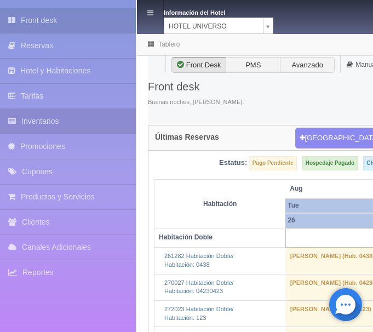  What do you see at coordinates (199, 287) in the screenshot?
I see `a: 270027 Habitación Doble/Habitación: 04230423` at bounding box center [199, 287].